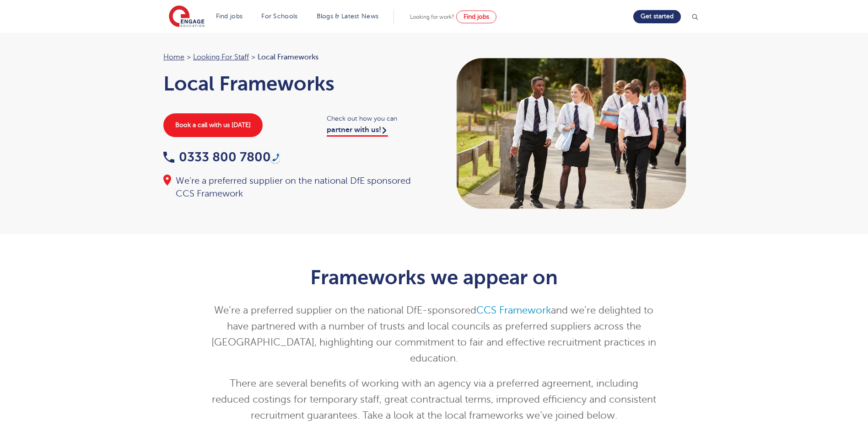 This screenshot has width=868, height=436. I want to click on img: Engage Education, so click(187, 17).